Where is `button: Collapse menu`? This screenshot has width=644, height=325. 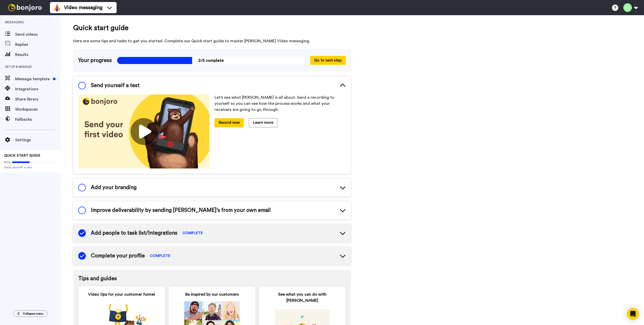
button: Collapse menu is located at coordinates (30, 313).